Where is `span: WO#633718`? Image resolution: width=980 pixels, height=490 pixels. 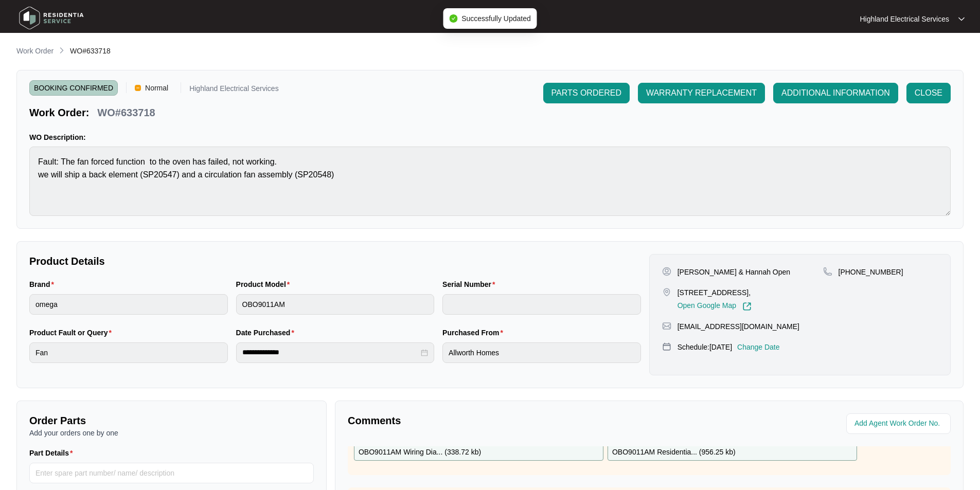 span: WO#633718 is located at coordinates (90, 51).